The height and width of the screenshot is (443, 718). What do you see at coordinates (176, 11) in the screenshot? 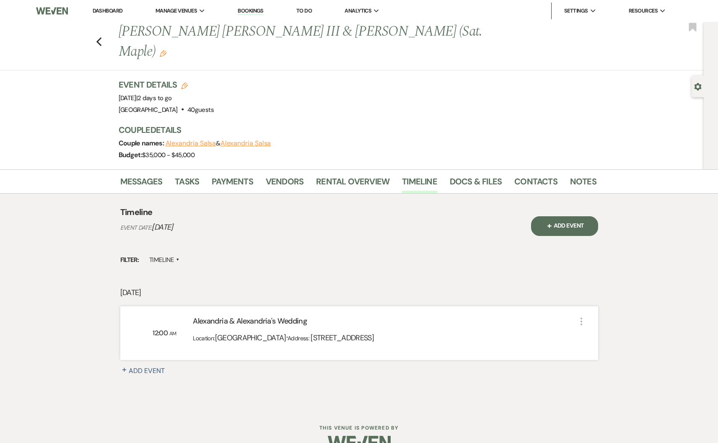
I see `span: Manage Venues` at bounding box center [176, 11].